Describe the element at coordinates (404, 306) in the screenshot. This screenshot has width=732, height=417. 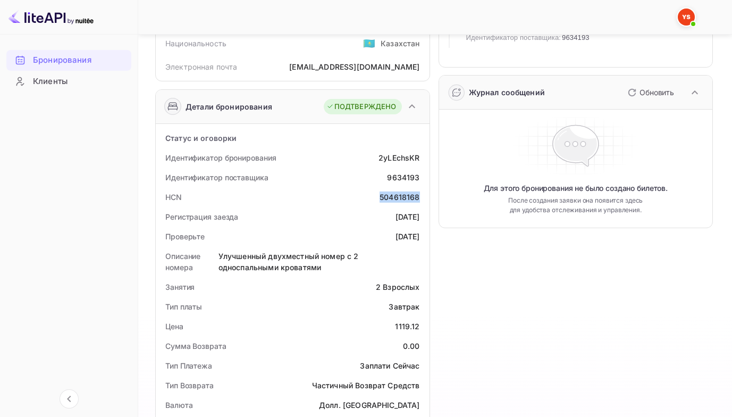
I see `ya-tr-span: Завтрак` at that location.